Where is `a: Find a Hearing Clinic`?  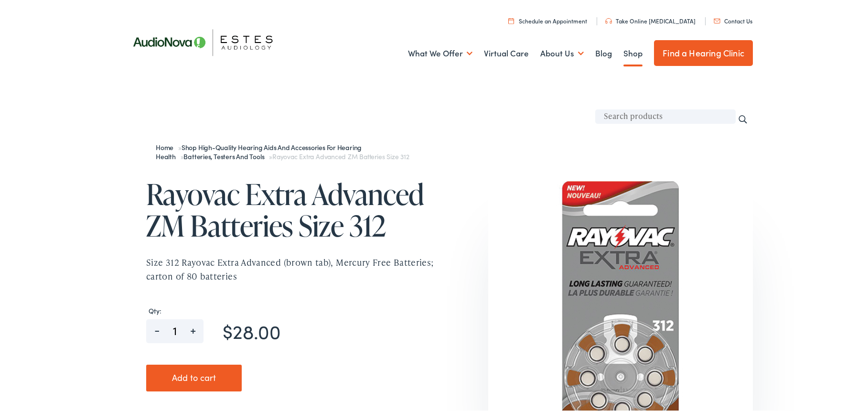
a: Find a Hearing Clinic is located at coordinates (703, 51).